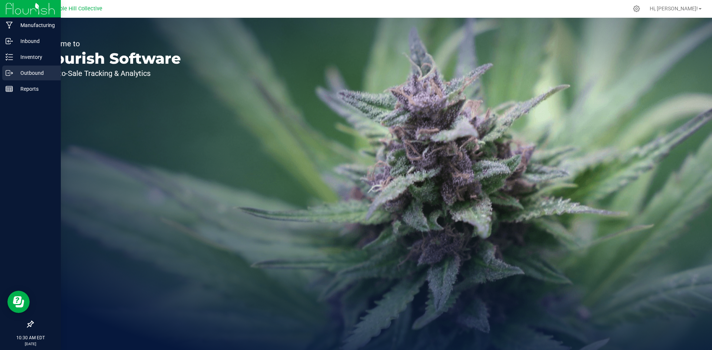 This screenshot has height=350, width=712. Describe the element at coordinates (9, 73) in the screenshot. I see `inline-svg: Outbound` at that location.